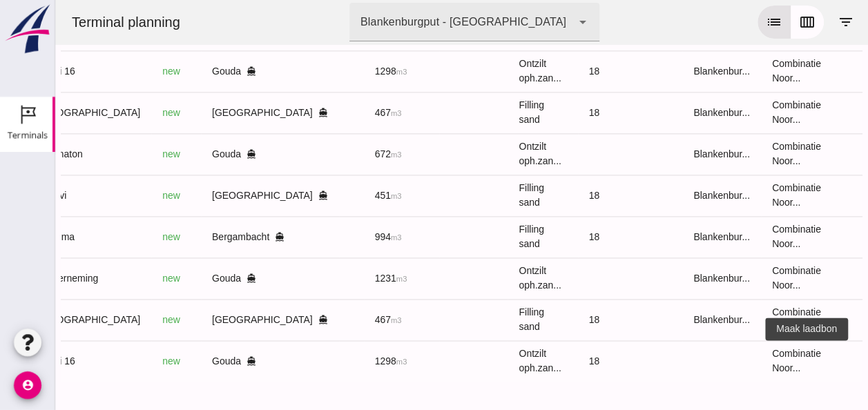 The height and width of the screenshot is (410, 868). I want to click on td: 451, so click(346, 196).